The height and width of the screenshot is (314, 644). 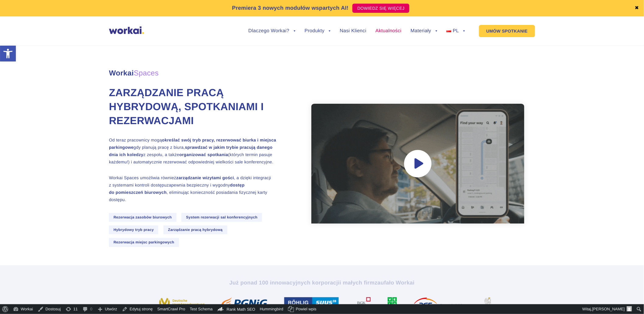 I want to click on a: Test Schema, so click(x=202, y=309).